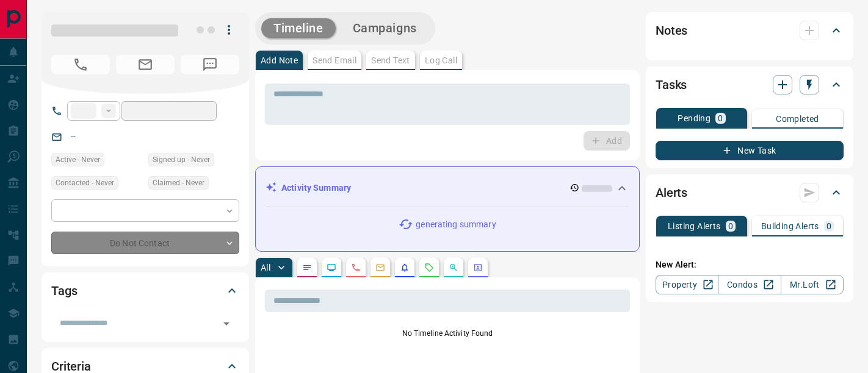 The height and width of the screenshot is (373, 868). I want to click on span: No Email, so click(145, 65).